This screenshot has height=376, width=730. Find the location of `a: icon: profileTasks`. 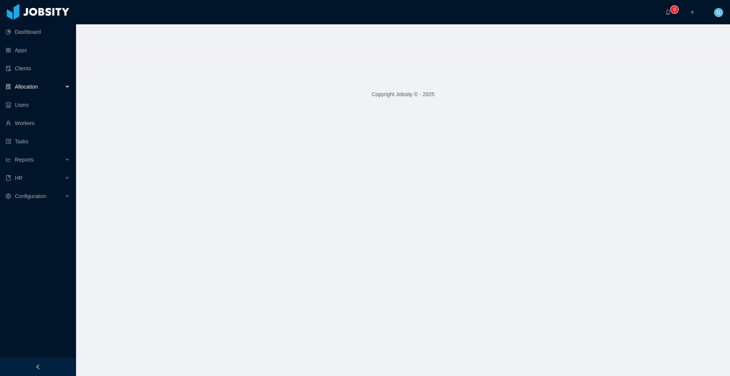

a: icon: profileTasks is located at coordinates (38, 141).